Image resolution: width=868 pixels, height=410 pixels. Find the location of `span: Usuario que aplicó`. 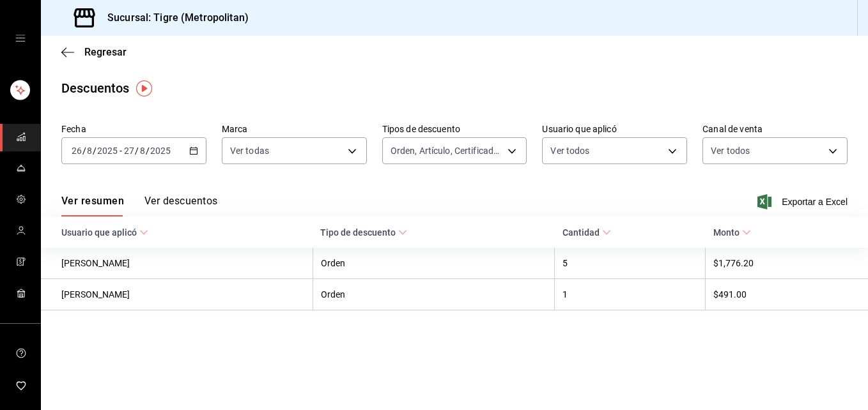

span: Usuario que aplicó is located at coordinates (105, 233).